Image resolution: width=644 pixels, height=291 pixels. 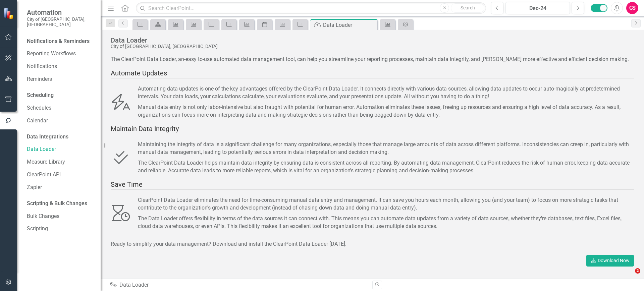 What do you see at coordinates (61, 121) in the screenshot?
I see `a: Calendar` at bounding box center [61, 121].